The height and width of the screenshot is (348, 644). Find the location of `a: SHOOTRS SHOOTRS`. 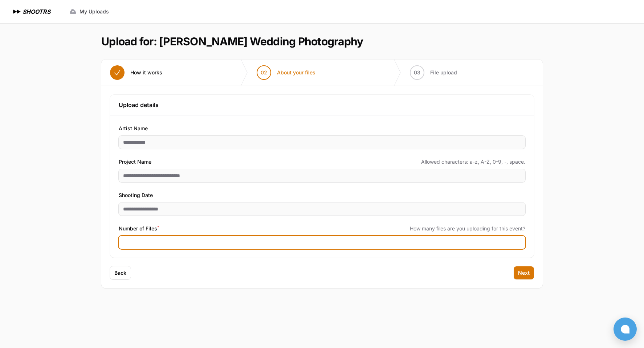

a: SHOOTRS SHOOTRS is located at coordinates (31, 12).